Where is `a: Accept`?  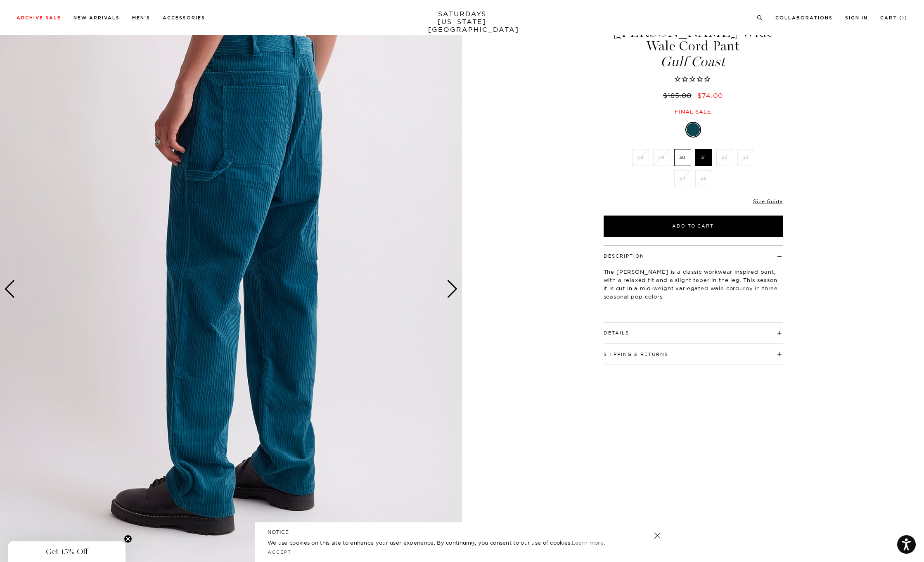
a: Accept is located at coordinates (280, 552).